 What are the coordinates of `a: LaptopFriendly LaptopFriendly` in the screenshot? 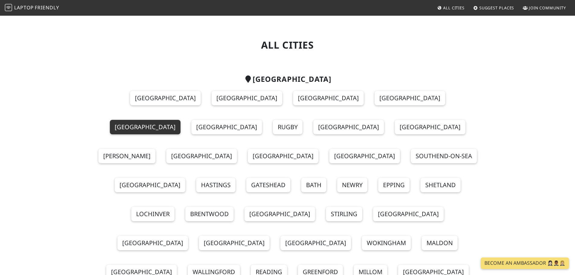 It's located at (32, 8).